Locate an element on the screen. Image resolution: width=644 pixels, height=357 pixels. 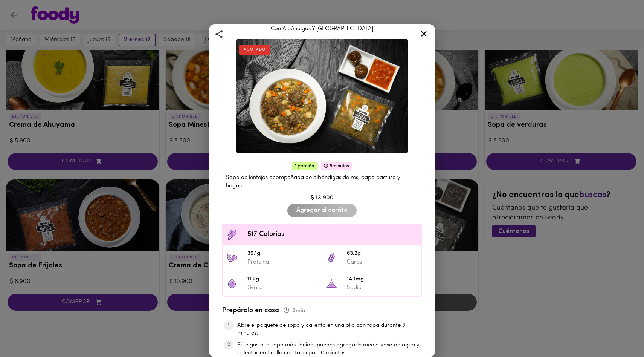
span: 39.1g is located at coordinates (283, 254).